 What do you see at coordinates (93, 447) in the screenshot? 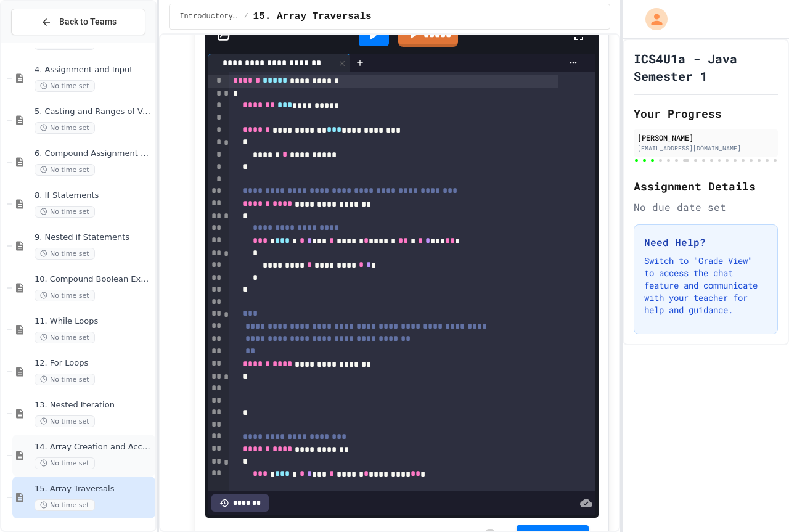
I see `span: 14. Array Creation and Access` at bounding box center [93, 447].